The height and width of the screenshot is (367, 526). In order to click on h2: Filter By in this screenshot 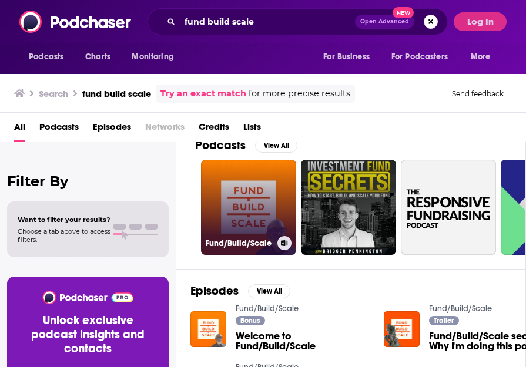, I will do `click(88, 181)`.